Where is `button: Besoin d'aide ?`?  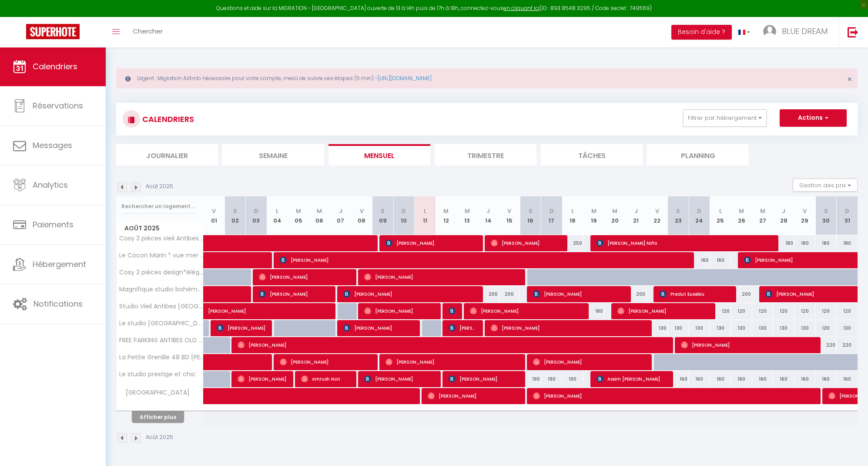 button: Besoin d'aide ? is located at coordinates (701, 32).